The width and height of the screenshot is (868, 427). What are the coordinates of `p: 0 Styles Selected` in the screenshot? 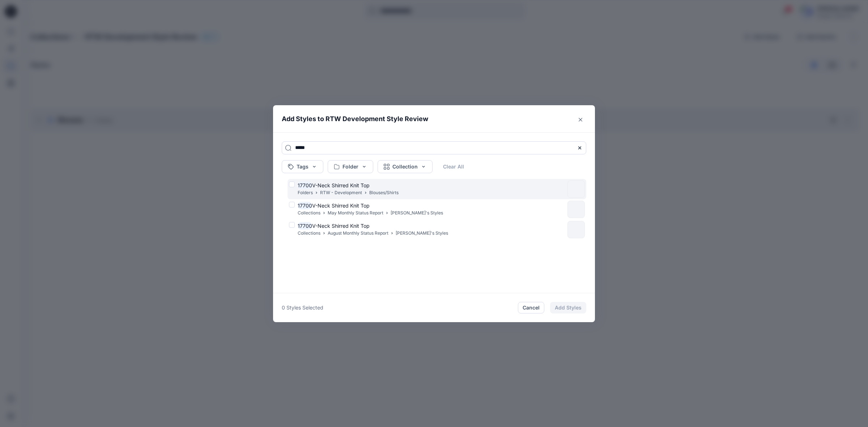 It's located at (303, 307).